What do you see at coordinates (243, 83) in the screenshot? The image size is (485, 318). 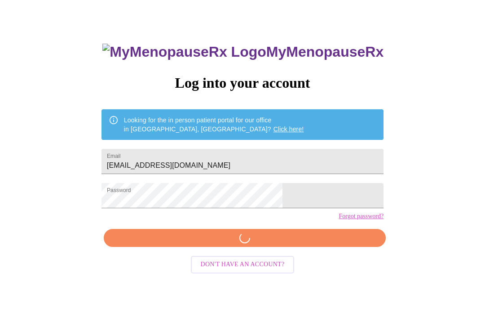 I see `h3: Log into your account` at bounding box center [243, 83].